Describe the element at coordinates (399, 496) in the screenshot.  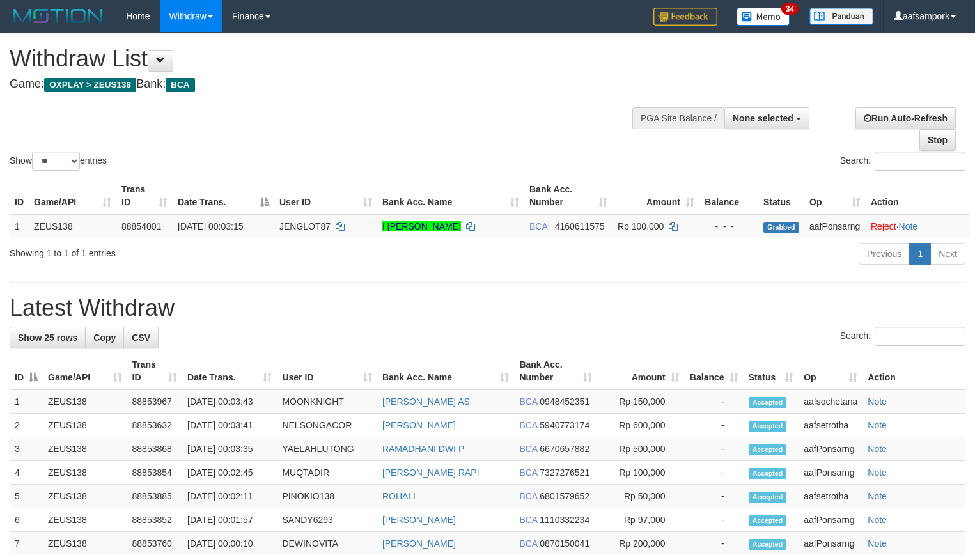
I see `a: ROHALI` at that location.